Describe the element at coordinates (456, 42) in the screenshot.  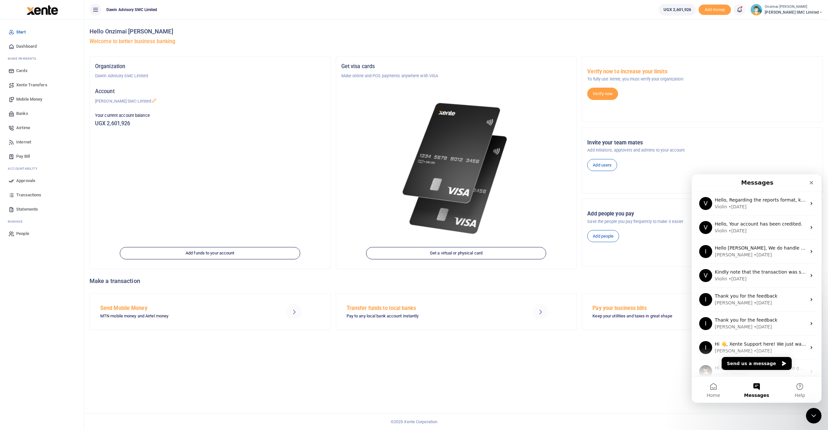
I see `h5: Welcome to better business banking` at that location.